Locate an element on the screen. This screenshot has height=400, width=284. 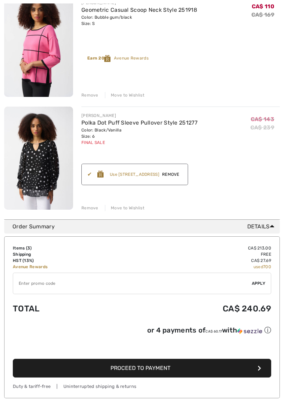
div: or 4 payments ofCA$ 60.17withSezzle Click to learn more about Sezzle is located at coordinates (142, 332).